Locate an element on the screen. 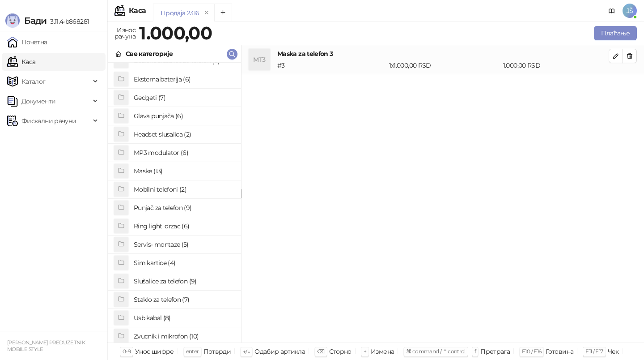 The height and width of the screenshot is (360, 644). strong: 1.000,00 is located at coordinates (176, 33).